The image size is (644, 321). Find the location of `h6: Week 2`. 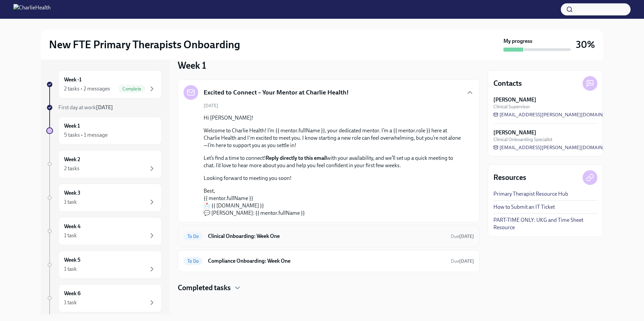

h6: Week 2 is located at coordinates (72, 160).